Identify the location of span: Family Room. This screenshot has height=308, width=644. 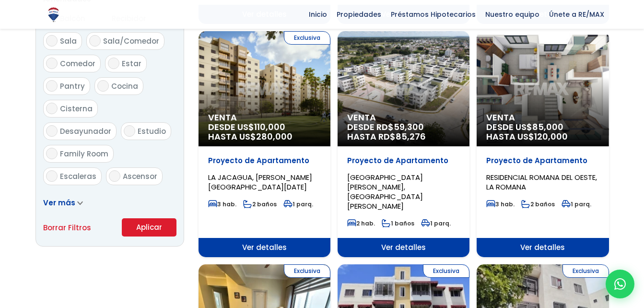
(84, 153).